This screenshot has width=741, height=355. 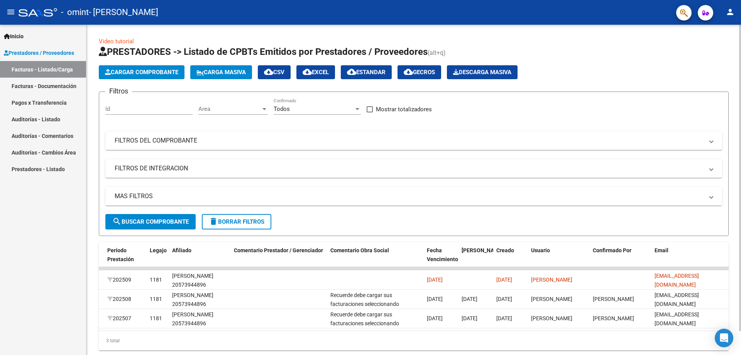 I want to click on span: Confirmado Por, so click(x=612, y=250).